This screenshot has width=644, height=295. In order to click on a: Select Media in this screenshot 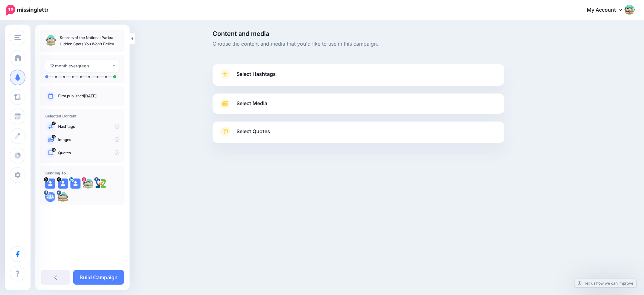, I will do `click(359, 104)`.